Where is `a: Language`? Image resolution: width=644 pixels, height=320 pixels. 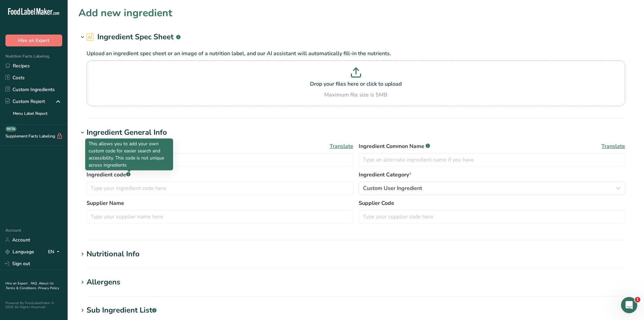 a: Language is located at coordinates (20, 252).